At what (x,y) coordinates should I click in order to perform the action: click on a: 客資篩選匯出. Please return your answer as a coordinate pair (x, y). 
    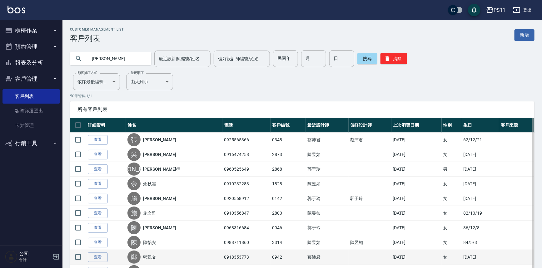
    Looking at the image, I should click on (31, 111).